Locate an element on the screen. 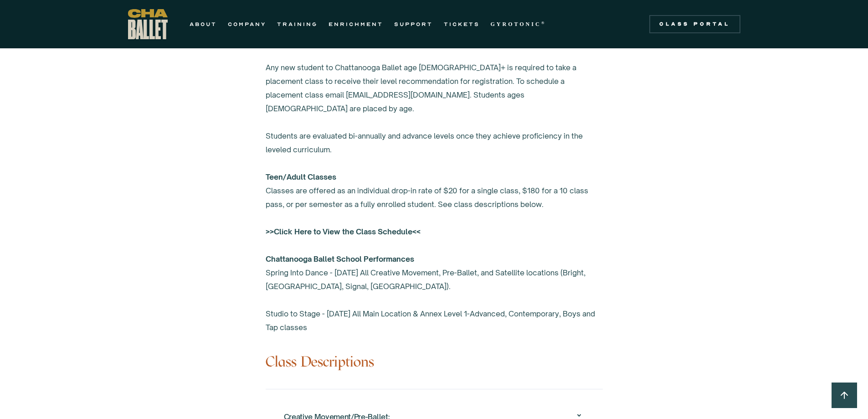  strong: Chattanooga Ballet School Performances is located at coordinates (340, 259).